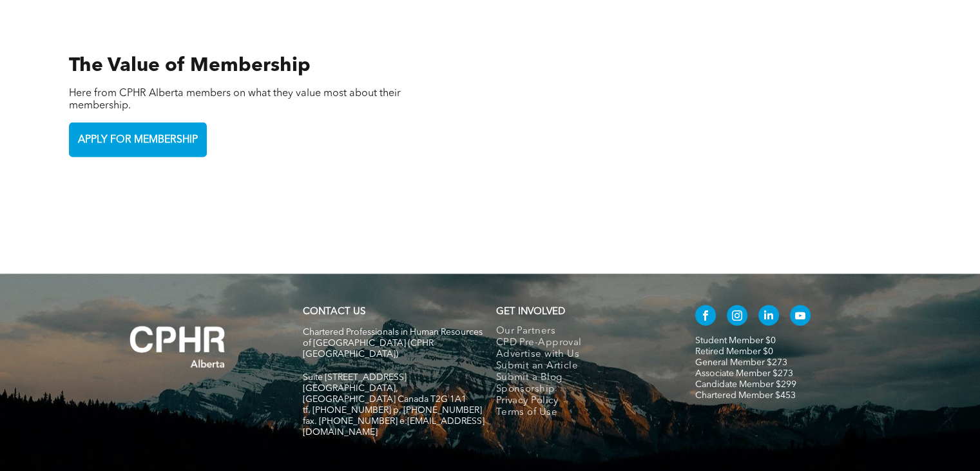  What do you see at coordinates (138, 140) in the screenshot?
I see `a: APPLY FOR MEMBERSHIP` at bounding box center [138, 140].